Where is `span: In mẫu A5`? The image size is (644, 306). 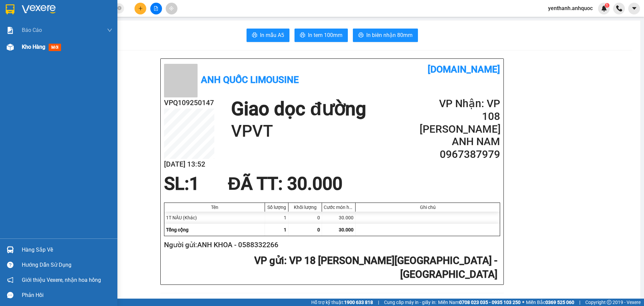 span: In mẫu A5 is located at coordinates (272, 35).